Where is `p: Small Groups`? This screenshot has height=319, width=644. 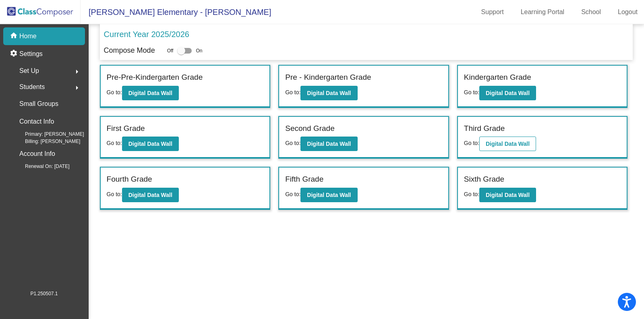
p: Small Groups is located at coordinates (39, 104).